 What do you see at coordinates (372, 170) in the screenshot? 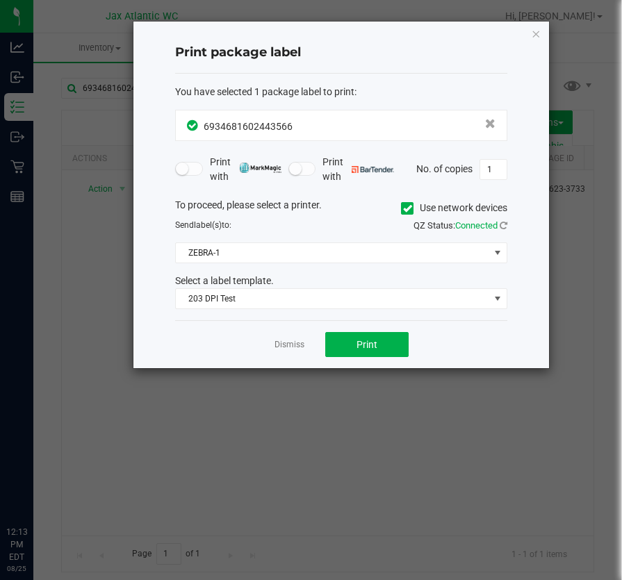
I see `img: bartender.png` at bounding box center [372, 170].